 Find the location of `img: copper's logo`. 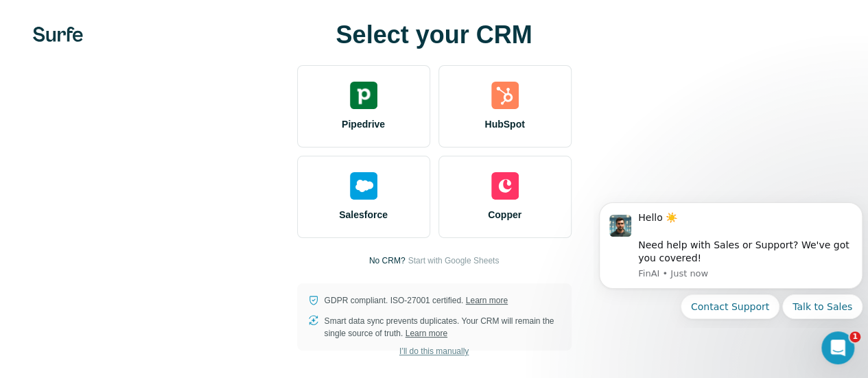

img: copper's logo is located at coordinates (505, 186).